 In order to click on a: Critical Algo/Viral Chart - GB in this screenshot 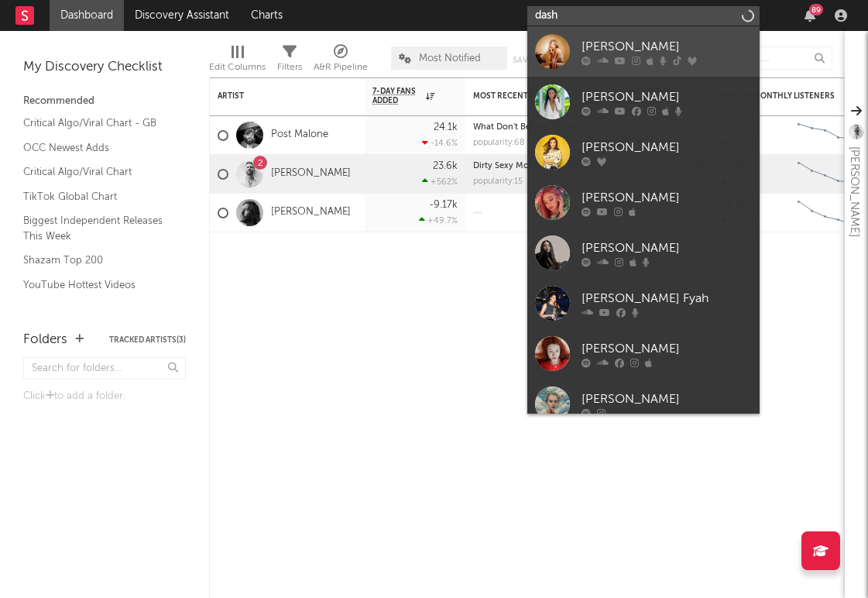, I will do `click(97, 123)`.